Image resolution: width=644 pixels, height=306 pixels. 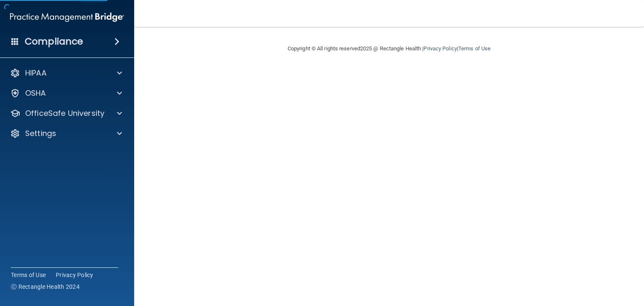 I want to click on p: OSHA, so click(x=36, y=93).